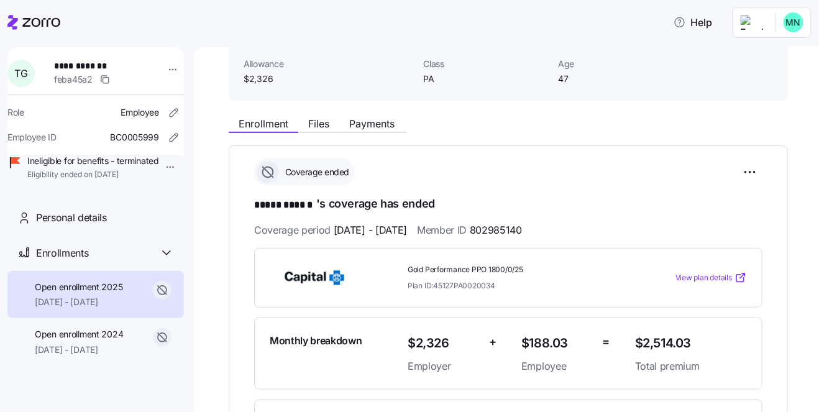 The width and height of the screenshot is (819, 412). What do you see at coordinates (16, 113) in the screenshot?
I see `span: Role` at bounding box center [16, 113].